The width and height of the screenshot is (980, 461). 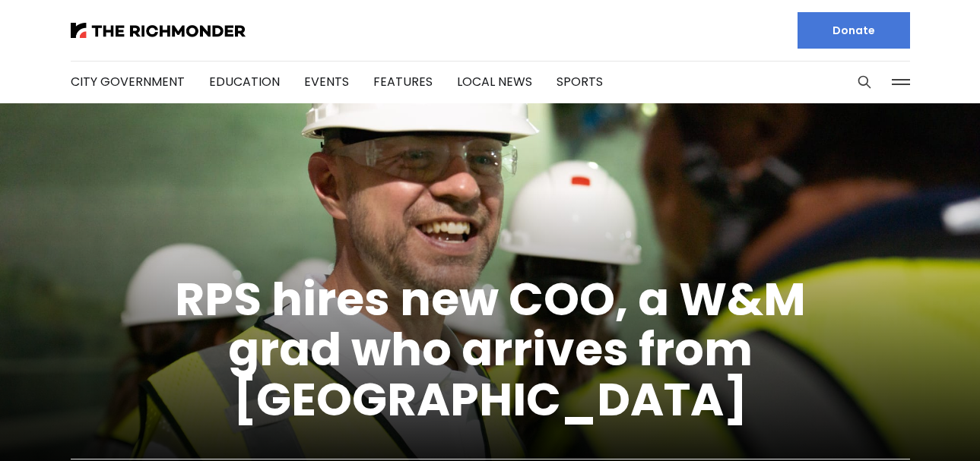 What do you see at coordinates (128, 81) in the screenshot?
I see `a: City Government` at bounding box center [128, 81].